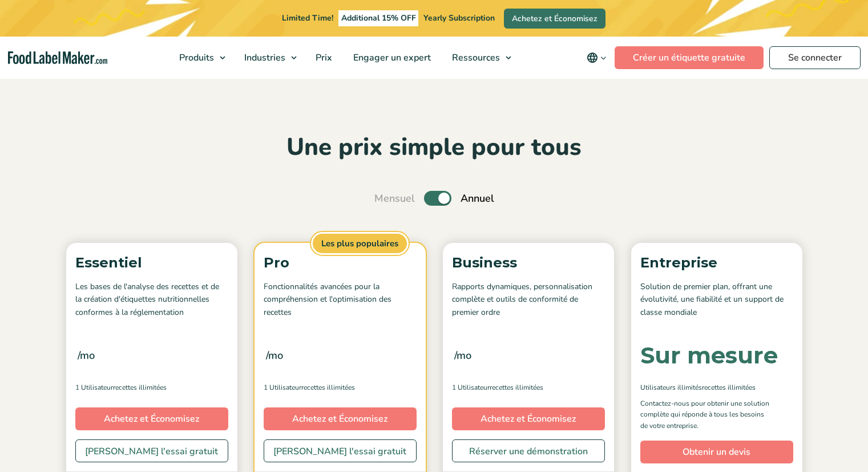 This screenshot has width=868, height=472. What do you see at coordinates (477, 198) in the screenshot?
I see `span: Annuel` at bounding box center [477, 198].